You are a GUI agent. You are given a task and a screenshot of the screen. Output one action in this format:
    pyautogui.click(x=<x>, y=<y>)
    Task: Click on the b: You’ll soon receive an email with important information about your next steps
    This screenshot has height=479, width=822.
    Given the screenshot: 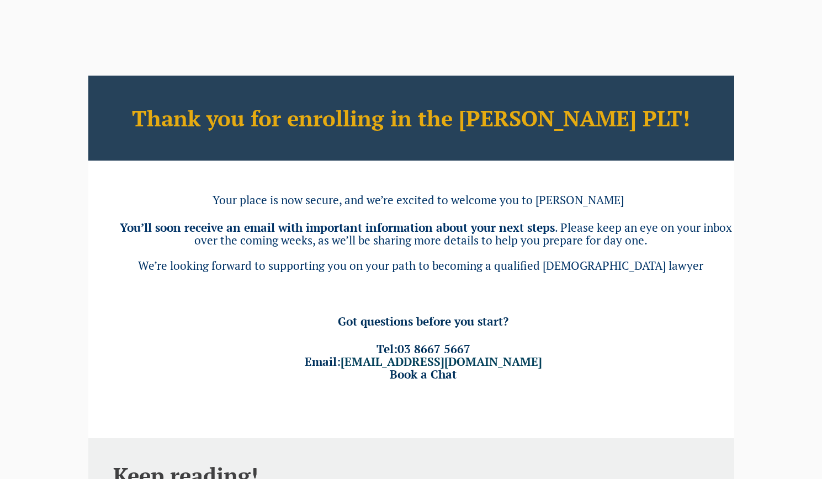 What is the action you would take?
    pyautogui.click(x=337, y=227)
    